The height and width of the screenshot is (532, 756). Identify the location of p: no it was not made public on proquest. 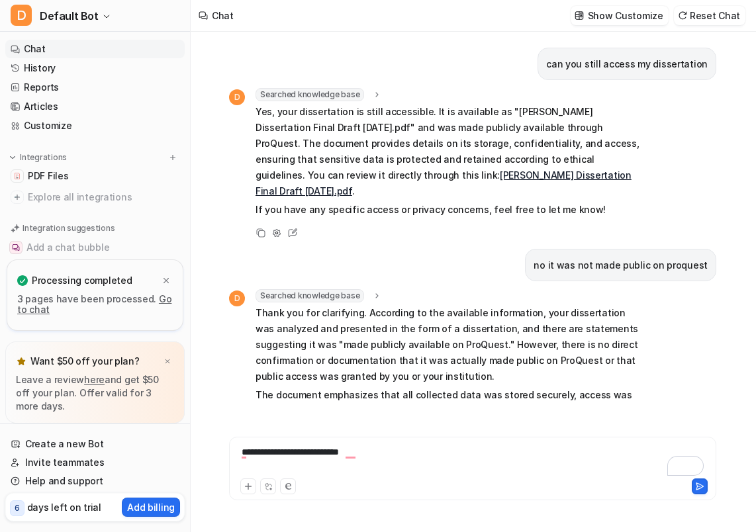
(620, 265).